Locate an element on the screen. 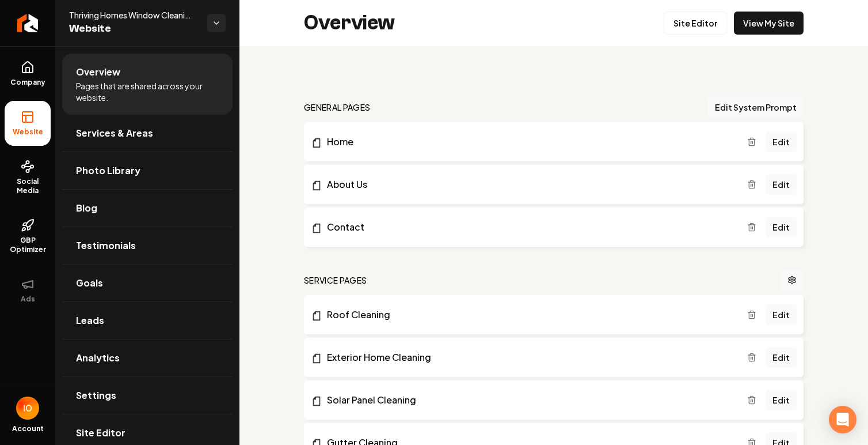 This screenshot has height=445, width=868. img: Rebolt Logo is located at coordinates (28, 23).